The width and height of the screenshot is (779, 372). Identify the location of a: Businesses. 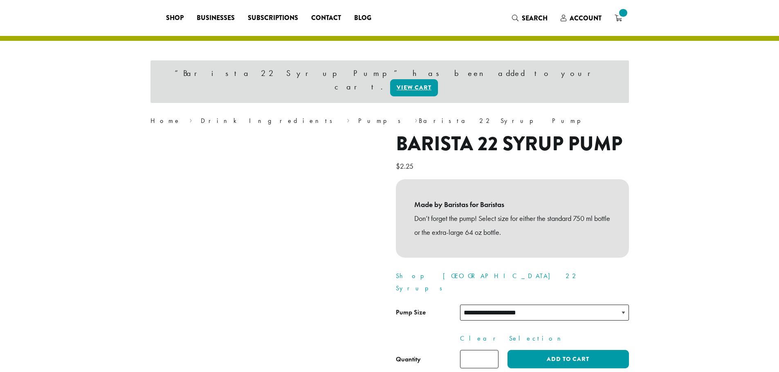
(215, 18).